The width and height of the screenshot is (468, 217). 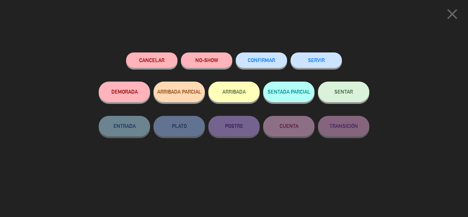 What do you see at coordinates (316, 60) in the screenshot?
I see `button: SERVIR` at bounding box center [316, 60].